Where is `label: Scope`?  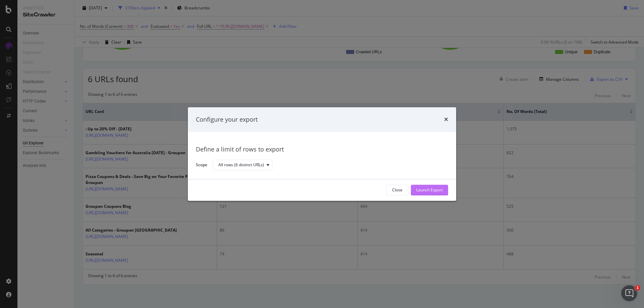
label: Scope is located at coordinates (202, 165).